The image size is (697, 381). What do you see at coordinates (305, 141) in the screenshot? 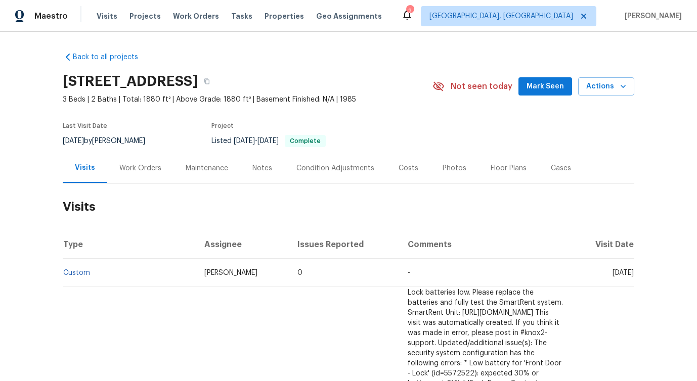
I see `span: Complete` at bounding box center [305, 141].